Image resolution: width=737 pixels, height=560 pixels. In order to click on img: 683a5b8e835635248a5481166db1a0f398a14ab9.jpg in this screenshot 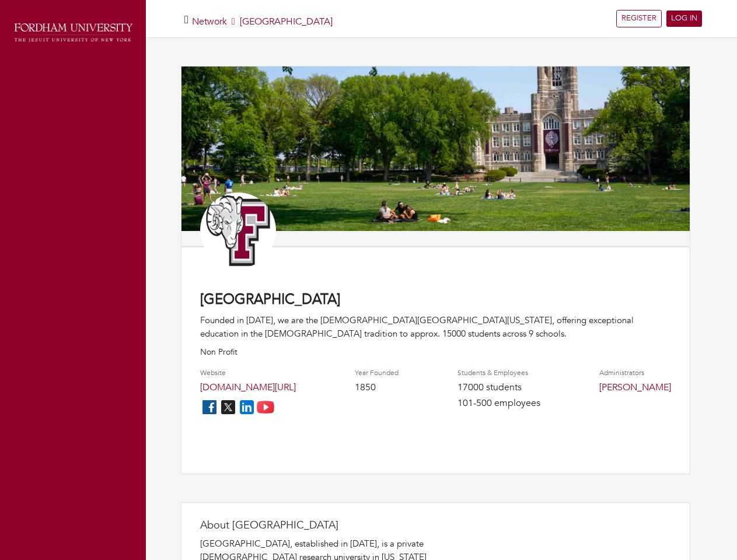, I will do `click(436, 148)`.